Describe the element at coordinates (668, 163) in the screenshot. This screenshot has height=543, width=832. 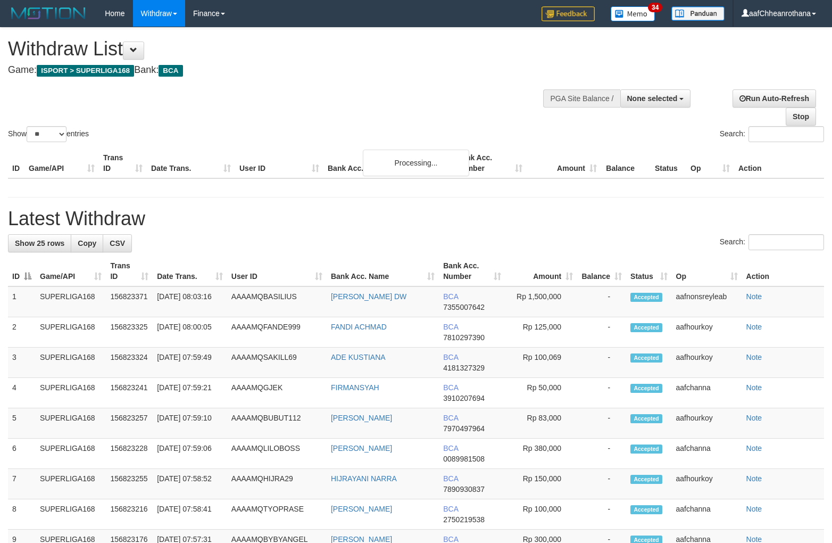
I see `th: Status` at that location.